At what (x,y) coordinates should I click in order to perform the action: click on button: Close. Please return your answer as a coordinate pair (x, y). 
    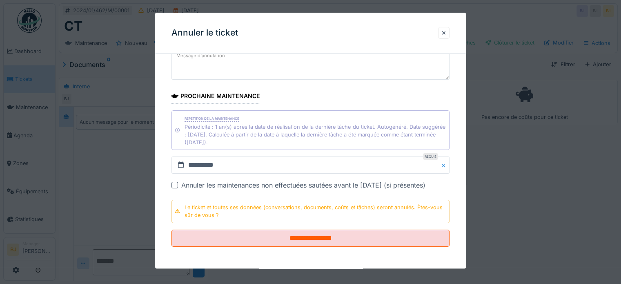
    Looking at the image, I should click on (445, 165).